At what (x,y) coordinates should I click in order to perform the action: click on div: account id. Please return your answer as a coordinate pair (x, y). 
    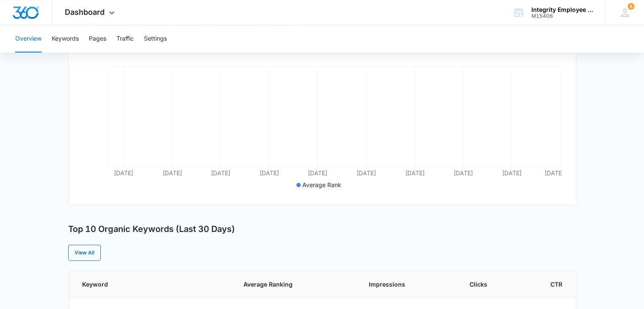
    Looking at the image, I should click on (562, 16).